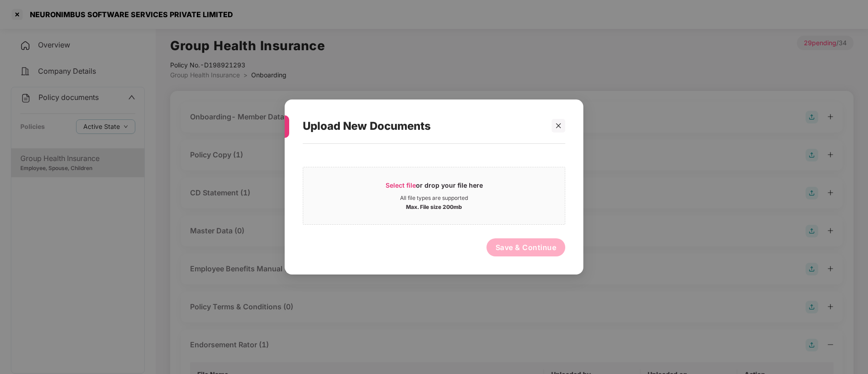 The image size is (868, 374). Describe the element at coordinates (434, 198) in the screenshot. I see `div: All file types are supported` at that location.